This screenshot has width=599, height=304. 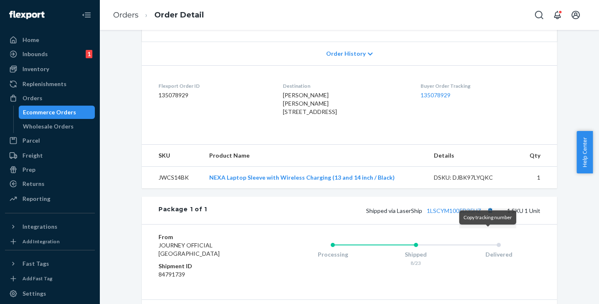 What do you see at coordinates (50, 294) in the screenshot?
I see `a: Settings` at bounding box center [50, 294].